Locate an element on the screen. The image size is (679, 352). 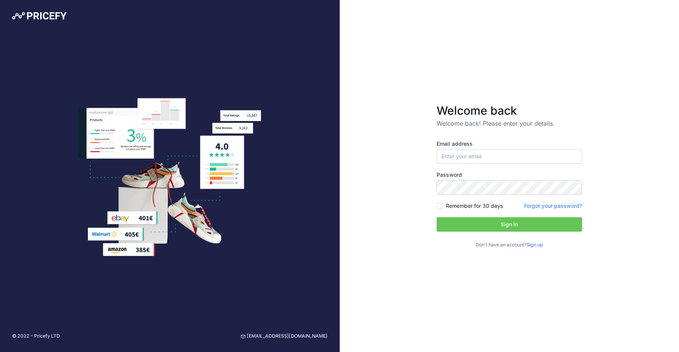
h3: Welcome back is located at coordinates (510, 111).